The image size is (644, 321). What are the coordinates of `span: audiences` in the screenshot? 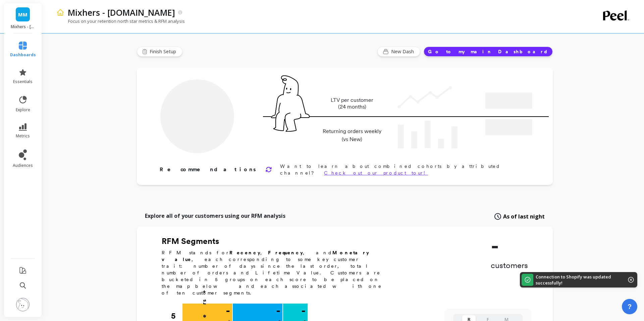 It's located at (23, 166).